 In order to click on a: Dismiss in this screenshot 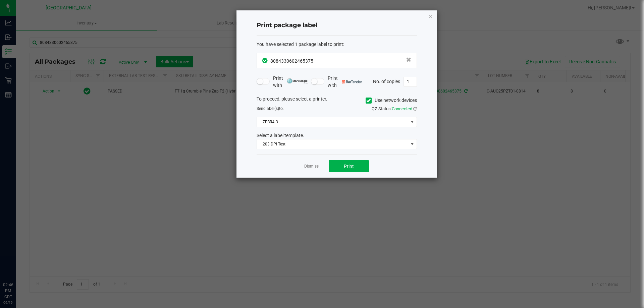, I will do `click(311, 167)`.